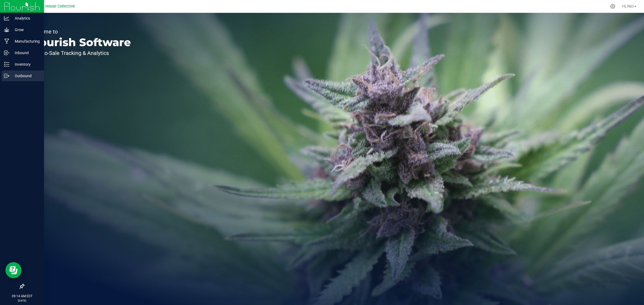 The width and height of the screenshot is (644, 305). What do you see at coordinates (25, 41) in the screenshot?
I see `p: Manufacturing` at bounding box center [25, 41].